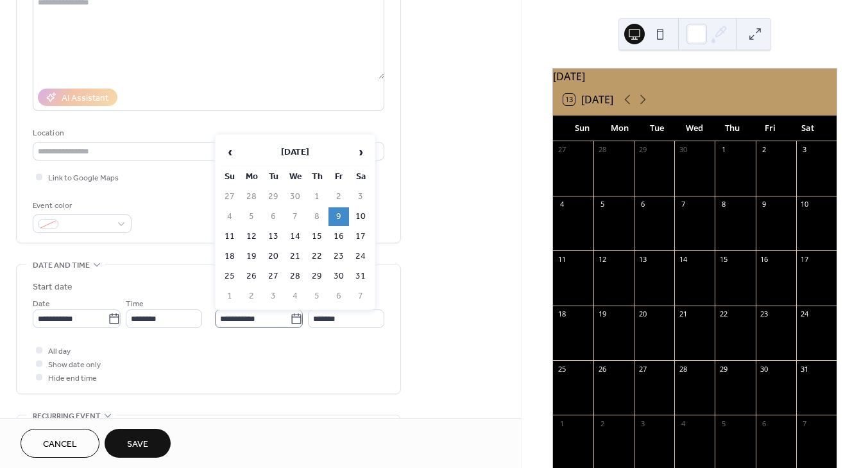 The image size is (868, 468). Describe the element at coordinates (338, 236) in the screenshot. I see `td: 16` at that location.